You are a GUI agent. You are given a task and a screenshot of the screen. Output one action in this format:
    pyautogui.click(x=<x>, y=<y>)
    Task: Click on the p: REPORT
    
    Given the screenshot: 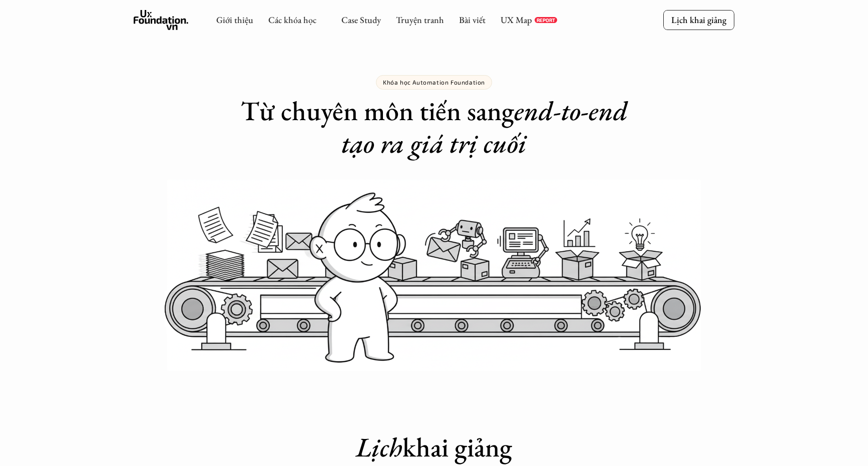 What is the action you would take?
    pyautogui.click(x=545, y=20)
    